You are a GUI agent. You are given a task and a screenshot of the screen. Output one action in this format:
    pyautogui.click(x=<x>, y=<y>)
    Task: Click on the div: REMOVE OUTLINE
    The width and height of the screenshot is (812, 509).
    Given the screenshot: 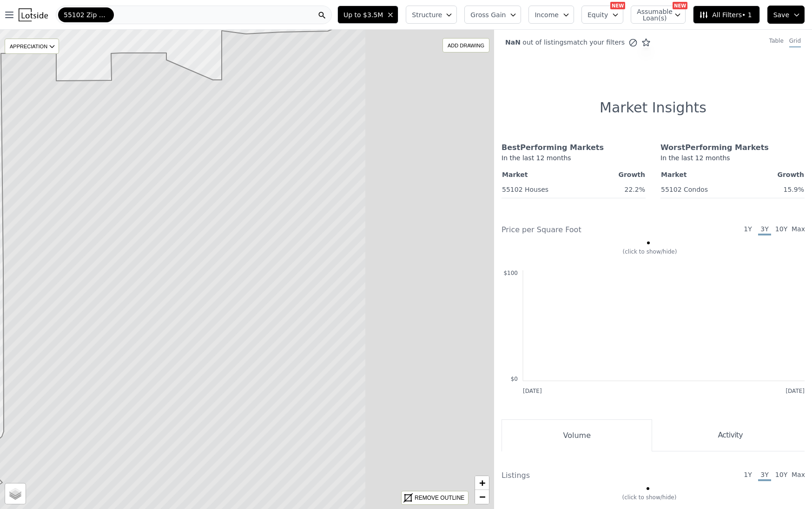 What is the action you would take?
    pyautogui.click(x=439, y=498)
    